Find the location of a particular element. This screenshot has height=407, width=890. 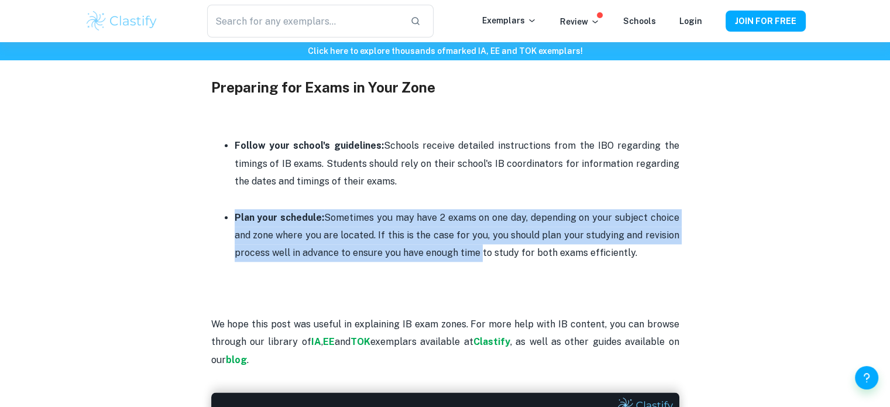

strong: EE is located at coordinates (329, 341).